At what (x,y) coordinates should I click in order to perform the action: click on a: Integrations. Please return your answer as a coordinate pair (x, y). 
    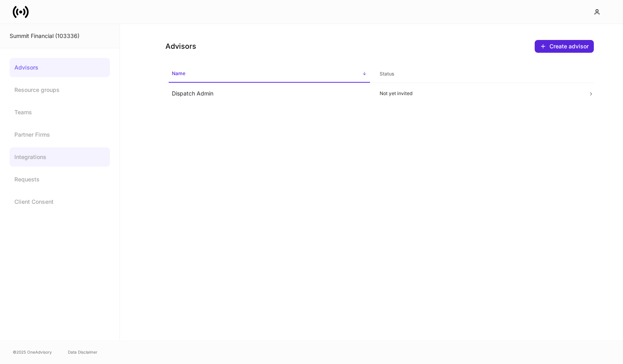
    Looking at the image, I should click on (59, 157).